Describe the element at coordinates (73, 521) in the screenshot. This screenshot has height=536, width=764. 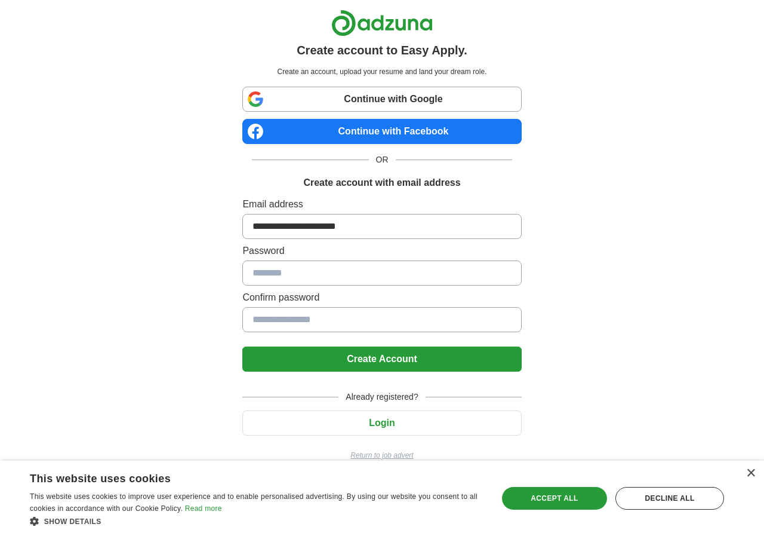
I see `span: Show details` at that location.